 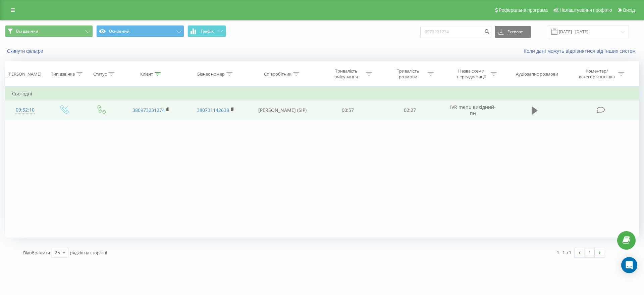 I want to click on div: Аудіозапис розмови, so click(x=537, y=74).